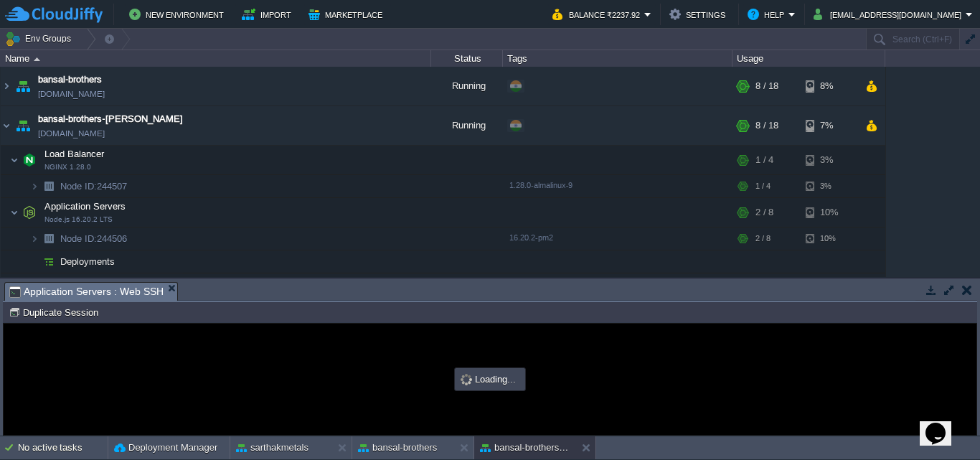  Describe the element at coordinates (398, 448) in the screenshot. I see `button: bansal-brothers` at that location.